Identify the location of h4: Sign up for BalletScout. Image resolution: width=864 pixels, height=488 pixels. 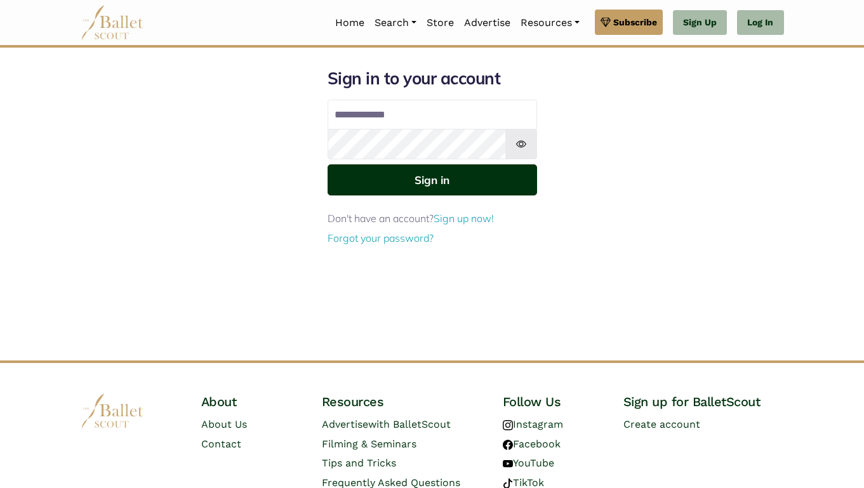
(704, 402).